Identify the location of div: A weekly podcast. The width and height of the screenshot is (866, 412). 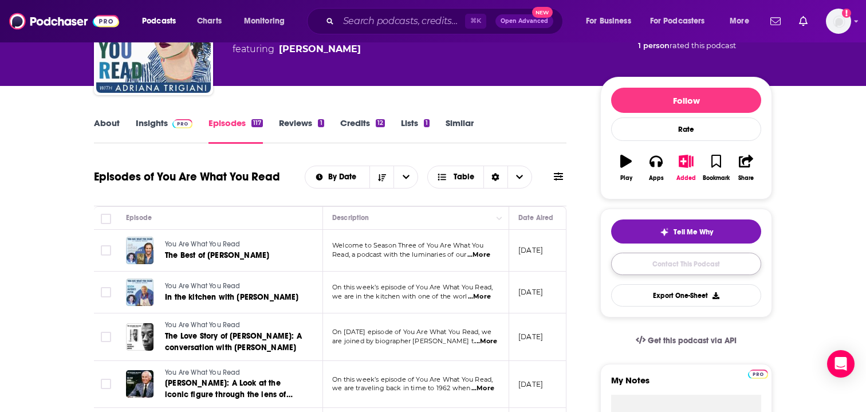
(321, 42).